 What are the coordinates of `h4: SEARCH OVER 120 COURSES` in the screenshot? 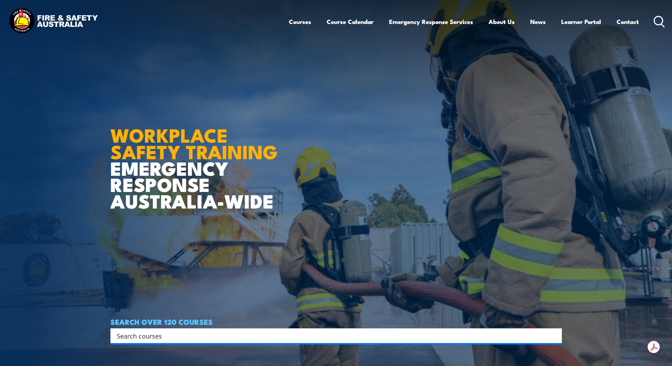 It's located at (336, 322).